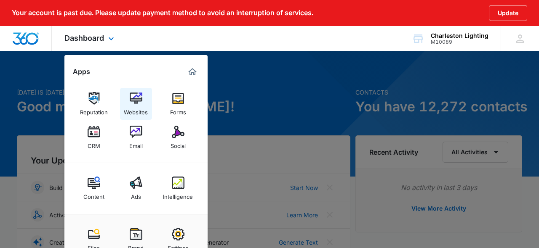 Image resolution: width=539 pixels, height=248 pixels. Describe the element at coordinates (163, 13) in the screenshot. I see `p: Your account is past due. Please update payment method to avoid an interruption of services.` at that location.